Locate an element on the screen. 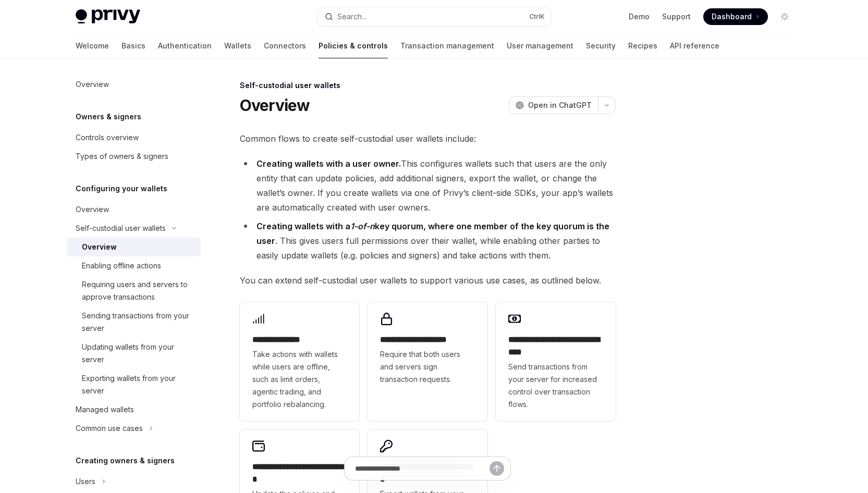 This screenshot has height=493, width=868. span: Dashboard is located at coordinates (731, 16).